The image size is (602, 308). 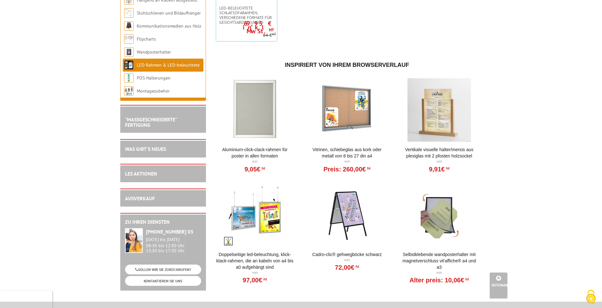 I want to click on font: 08:30 bis 12:30 Uhr 13:30 bis 17:30 Uhr, so click(x=165, y=248).